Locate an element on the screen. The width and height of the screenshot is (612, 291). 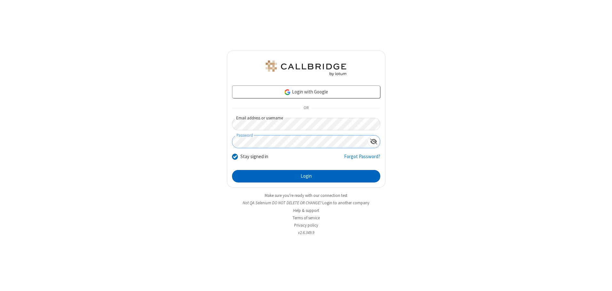
button: Login to another company is located at coordinates (346, 203).